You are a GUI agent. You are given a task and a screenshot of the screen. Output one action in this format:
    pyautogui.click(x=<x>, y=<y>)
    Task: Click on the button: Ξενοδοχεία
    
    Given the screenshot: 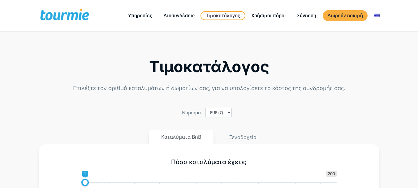 What is the action you would take?
    pyautogui.click(x=243, y=137)
    